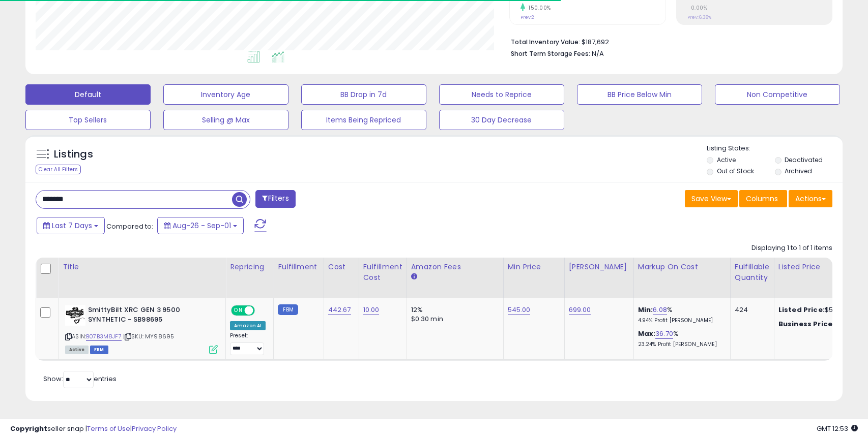  What do you see at coordinates (298, 267) in the screenshot?
I see `div: Fulfillment` at bounding box center [298, 267].